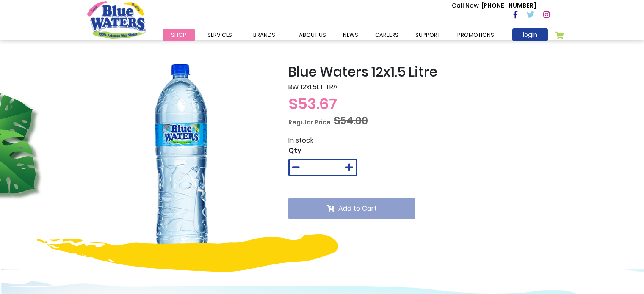 The width and height of the screenshot is (644, 294). Describe the element at coordinates (294, 150) in the screenshot. I see `span: Qty` at that location.